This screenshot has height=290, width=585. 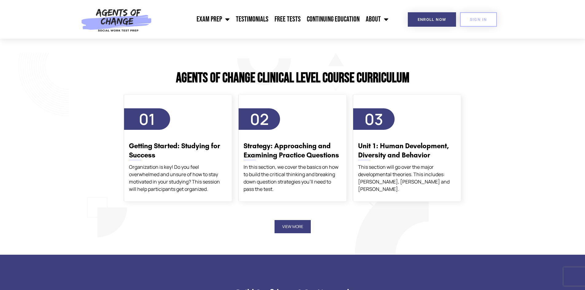 I want to click on h2: Agents of Change Clinical Level Course Curriculum, so click(x=293, y=78).